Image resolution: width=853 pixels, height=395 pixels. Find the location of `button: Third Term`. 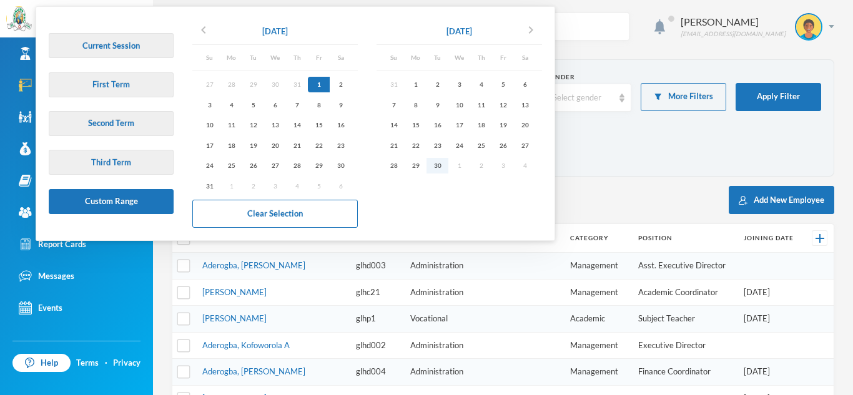

button: Third Term is located at coordinates (111, 162).